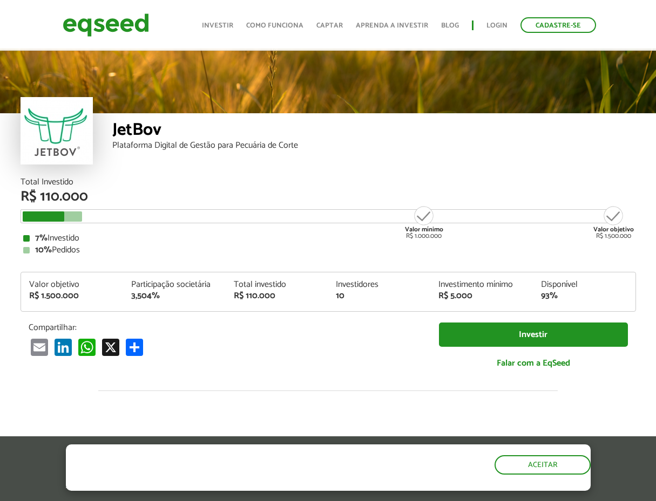  What do you see at coordinates (223, 486) in the screenshot?
I see `p: Ao clicar em "aceitar", você aceita nossa .` at bounding box center [223, 486].